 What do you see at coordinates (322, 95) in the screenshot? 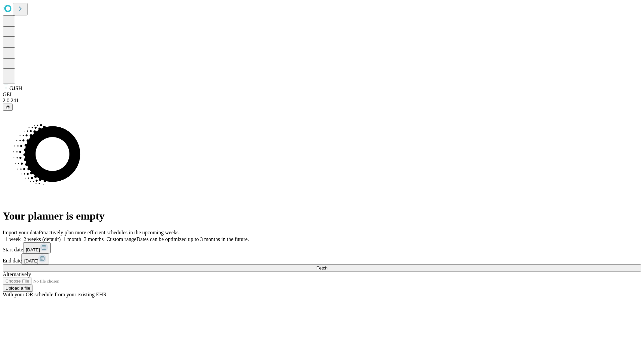
I see `div: GEI` at bounding box center [322, 95].